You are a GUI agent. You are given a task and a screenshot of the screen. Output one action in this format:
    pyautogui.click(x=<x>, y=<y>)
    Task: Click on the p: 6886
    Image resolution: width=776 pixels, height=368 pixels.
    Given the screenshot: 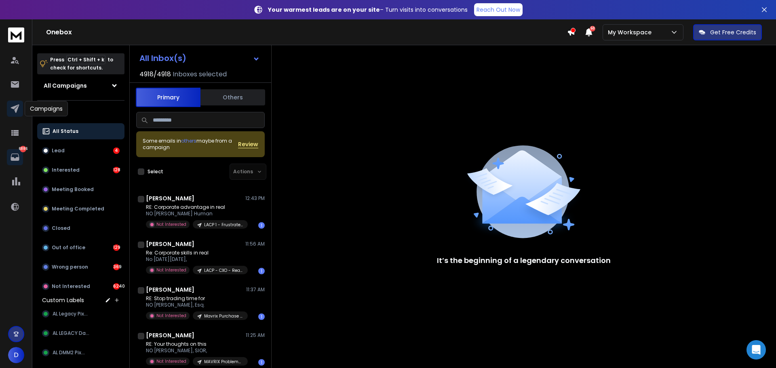 What is the action you would take?
    pyautogui.click(x=23, y=149)
    